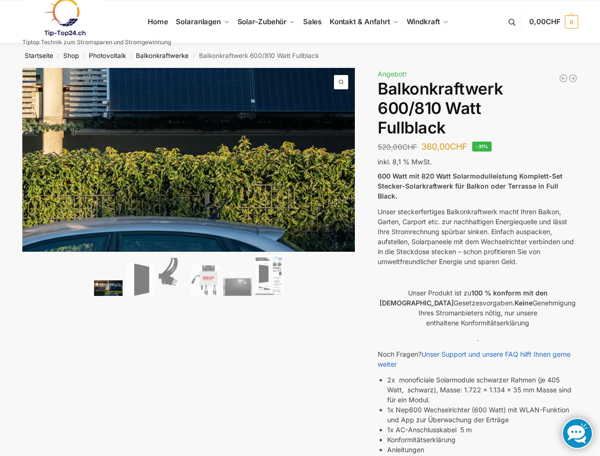 The image size is (600, 456). Describe the element at coordinates (266, 22) in the screenshot. I see `a: Solar-Zubehör` at that location.